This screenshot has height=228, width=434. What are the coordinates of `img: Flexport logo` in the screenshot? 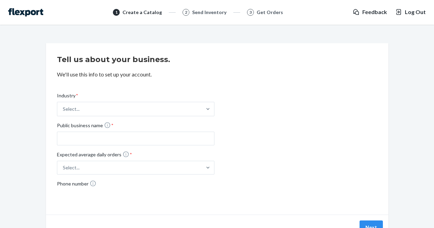 It's located at (26, 12).